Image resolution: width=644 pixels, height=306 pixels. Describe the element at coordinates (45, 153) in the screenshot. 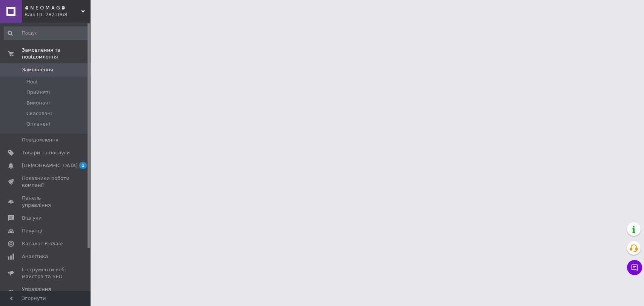

I see `span: Товари та послуги` at that location.